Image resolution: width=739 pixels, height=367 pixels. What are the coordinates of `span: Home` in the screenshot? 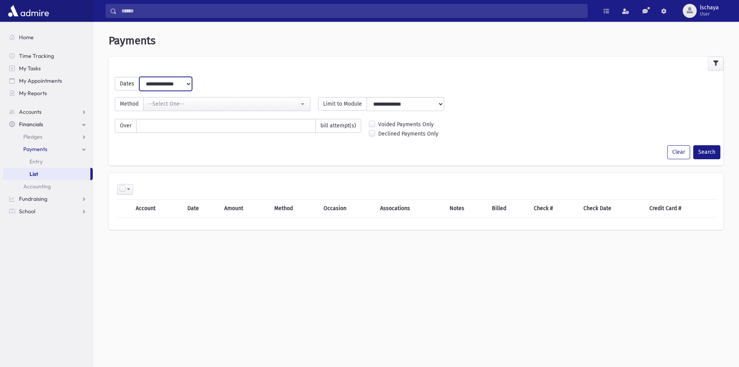 It's located at (26, 37).